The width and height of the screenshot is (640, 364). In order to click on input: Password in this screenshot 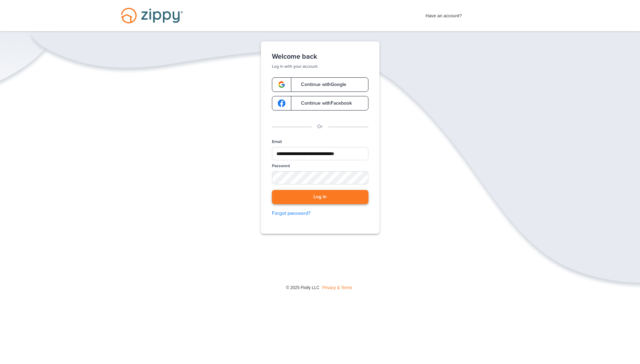, I will do `click(320, 178)`.